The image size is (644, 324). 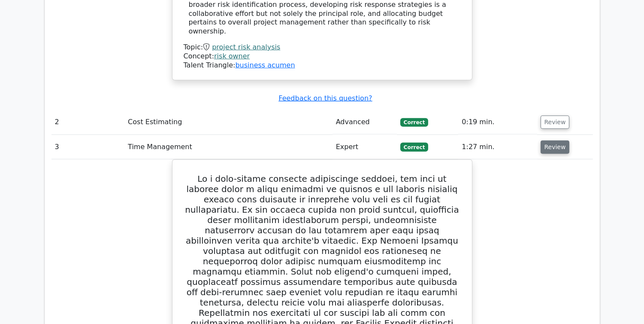 I want to click on a: business acumen, so click(x=264, y=64).